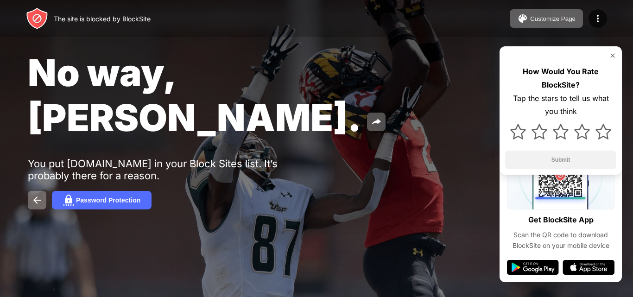  What do you see at coordinates (37, 19) in the screenshot?
I see `img: header-logo.svg` at bounding box center [37, 19].